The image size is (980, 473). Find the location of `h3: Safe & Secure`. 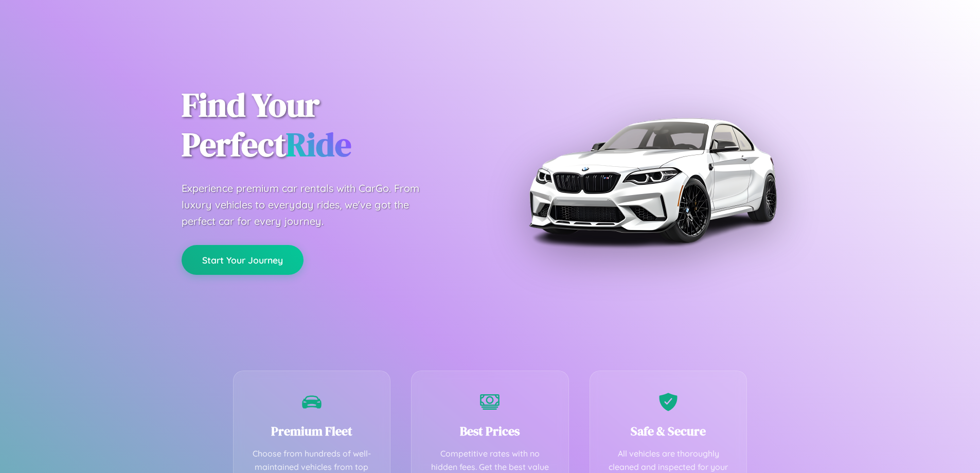

h3: Safe & Secure is located at coordinates (669, 430).